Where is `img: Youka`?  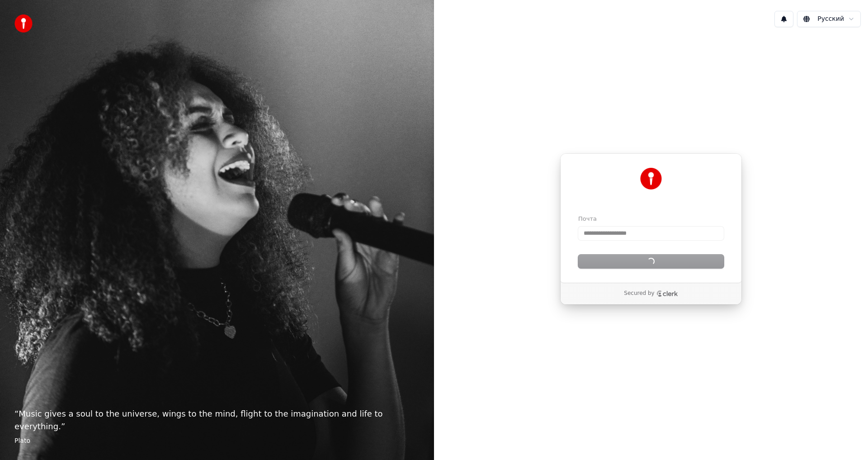 img: Youka is located at coordinates (651, 178).